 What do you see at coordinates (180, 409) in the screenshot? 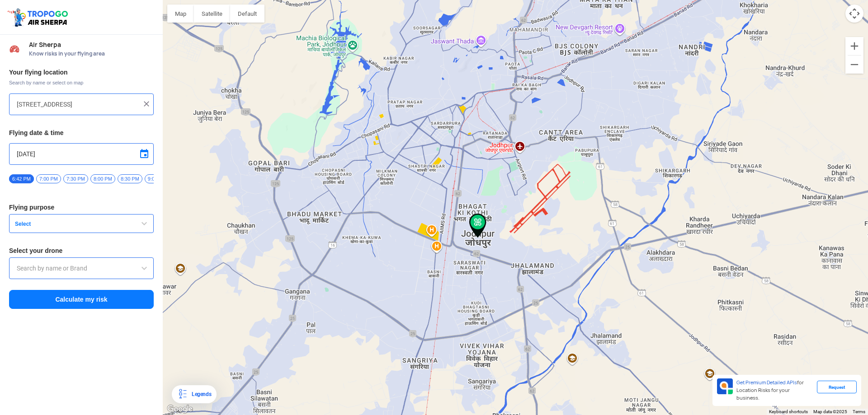
I see `a: Open this area in Google Maps (opens a new window)` at bounding box center [180, 409].